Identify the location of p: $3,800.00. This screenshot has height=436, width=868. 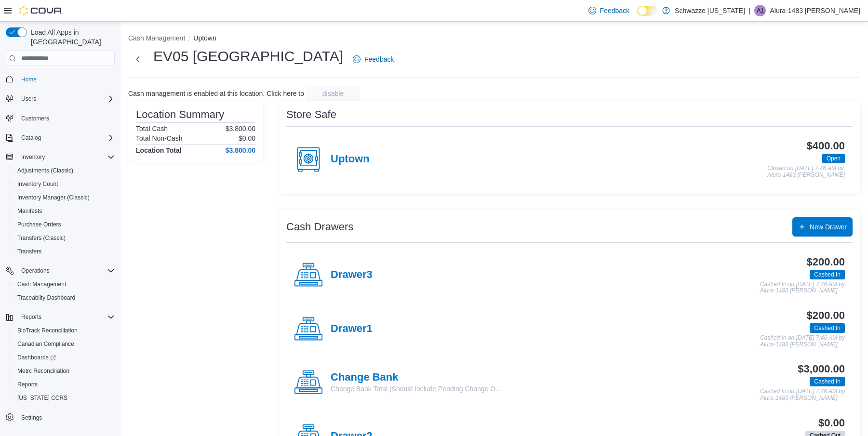
(241, 129).